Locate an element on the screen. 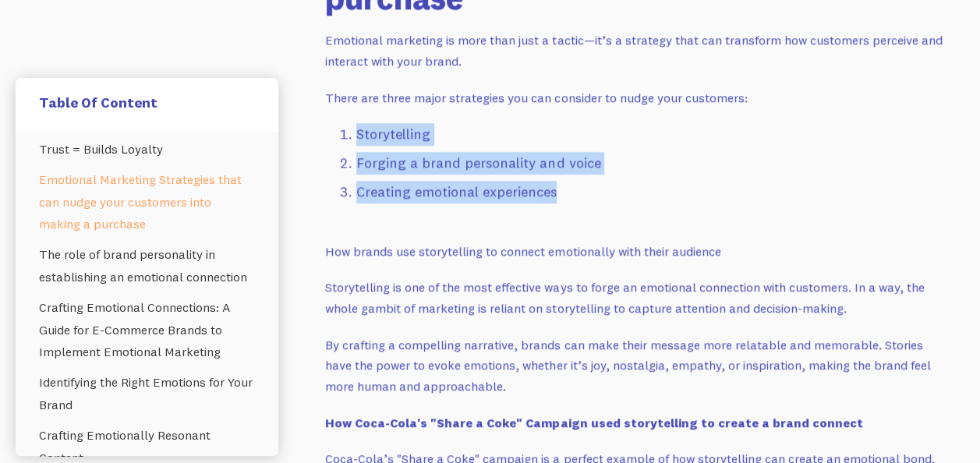  p: Storytelling is one of the most effective ways to forge an emotional connection with customers. I... is located at coordinates (635, 297).